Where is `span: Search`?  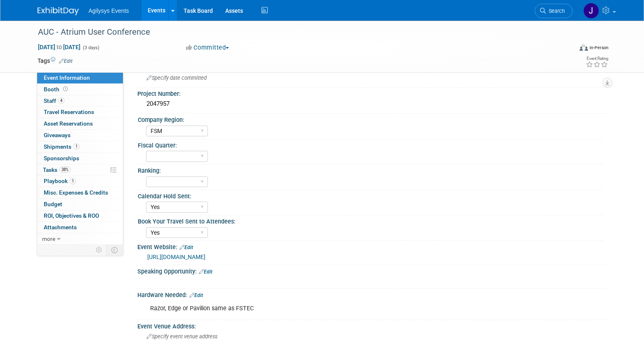
span: Search is located at coordinates (555, 11).